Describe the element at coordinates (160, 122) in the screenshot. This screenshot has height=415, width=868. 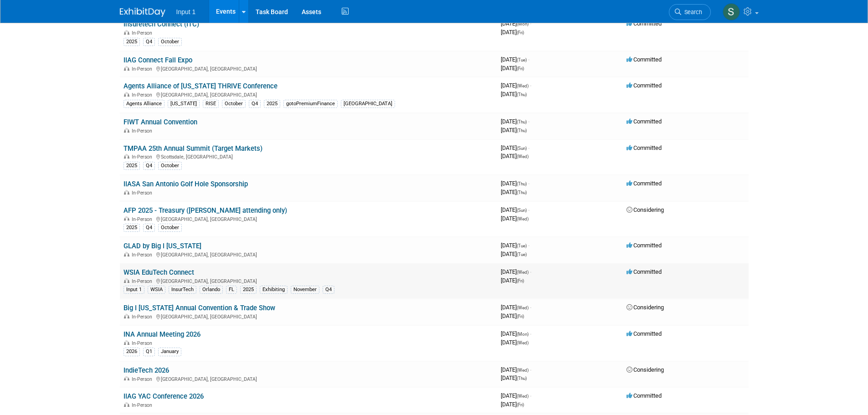
I see `a: FIWT Annual Convention` at that location.